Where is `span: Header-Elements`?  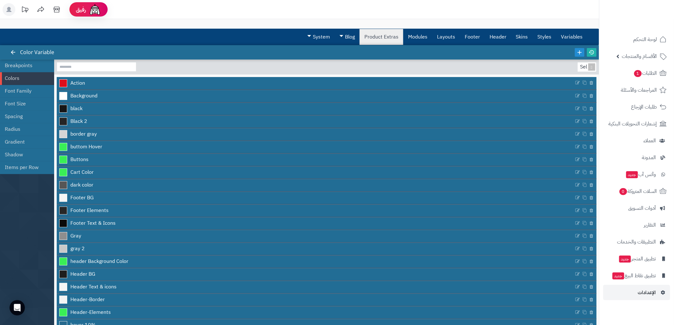
span: Header-Elements is located at coordinates (90, 312).